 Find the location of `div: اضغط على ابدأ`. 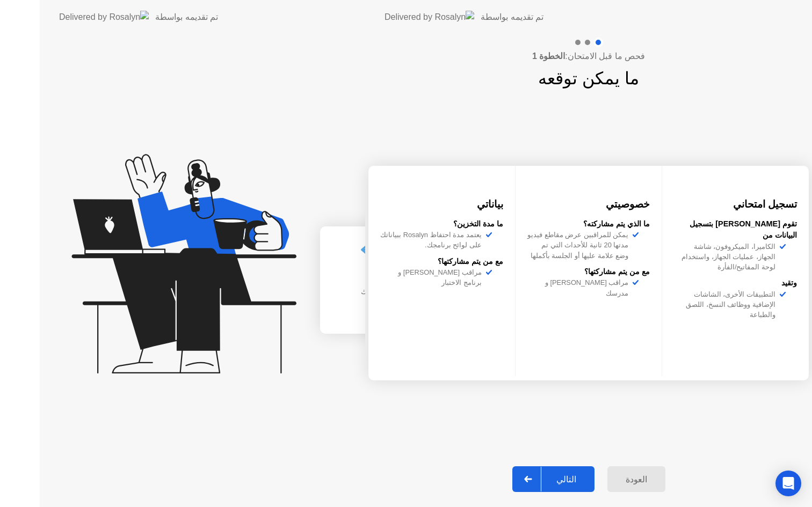

div: اضغط على ابدأ is located at coordinates (384, 274).